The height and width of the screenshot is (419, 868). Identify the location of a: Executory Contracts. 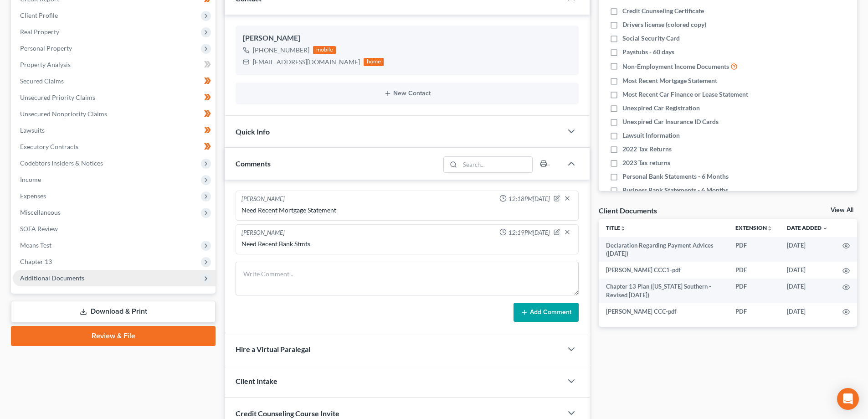
(114, 147).